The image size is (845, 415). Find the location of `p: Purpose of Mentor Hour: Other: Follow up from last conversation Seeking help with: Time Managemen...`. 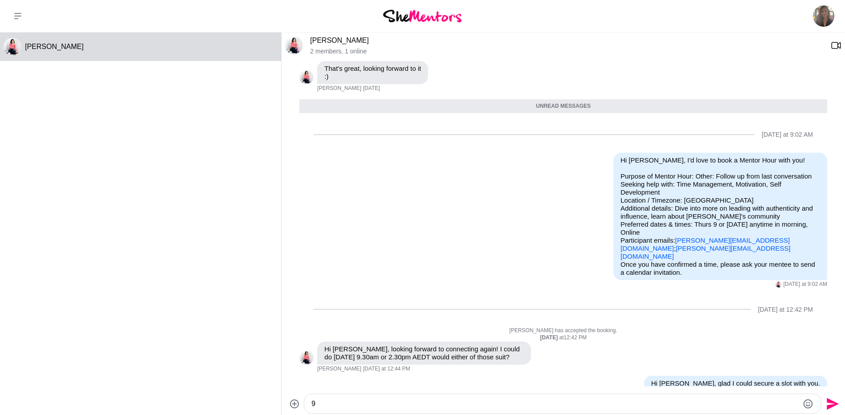

p: Purpose of Mentor Hour: Other: Follow up from last conversation Seeking help with: Time Managemen... is located at coordinates (720, 216).